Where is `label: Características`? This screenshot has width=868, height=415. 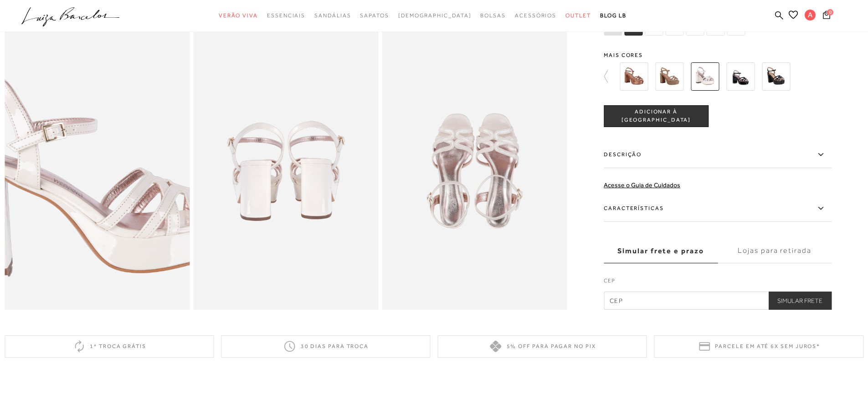 label: Características is located at coordinates (718, 208).